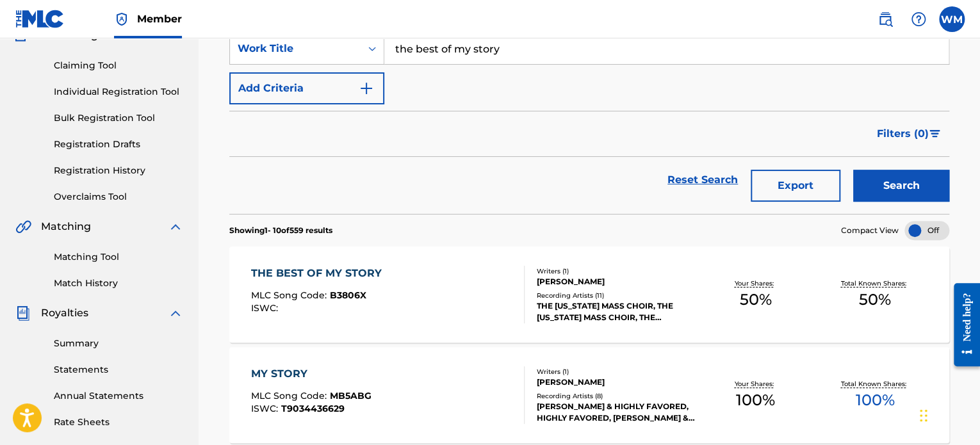  I want to click on a: Summary, so click(118, 343).